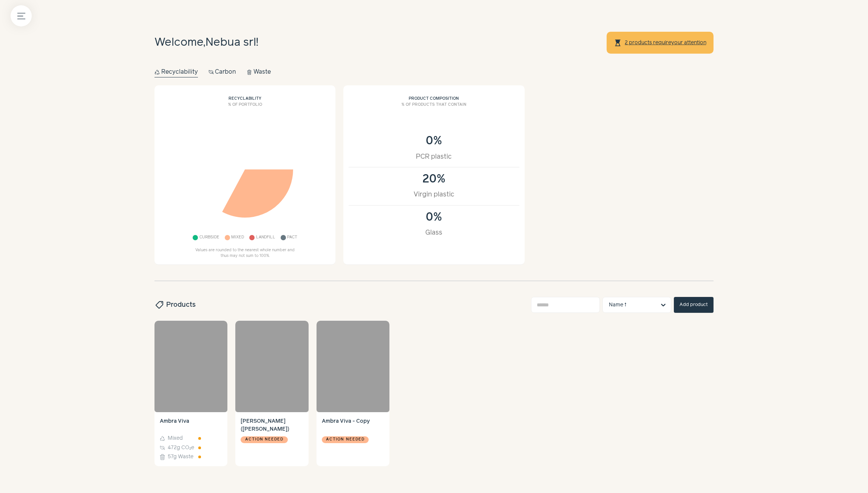 This screenshot has width=868, height=493. I want to click on h2: Product composition, so click(434, 96).